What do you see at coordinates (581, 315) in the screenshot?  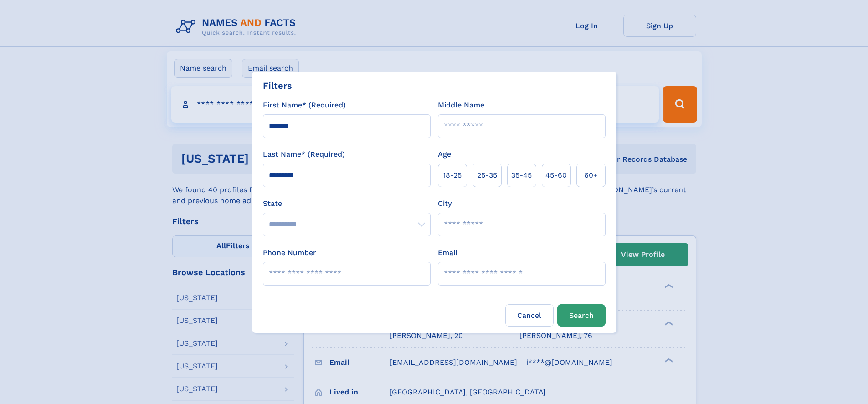 I see `button: Search` at bounding box center [581, 315].